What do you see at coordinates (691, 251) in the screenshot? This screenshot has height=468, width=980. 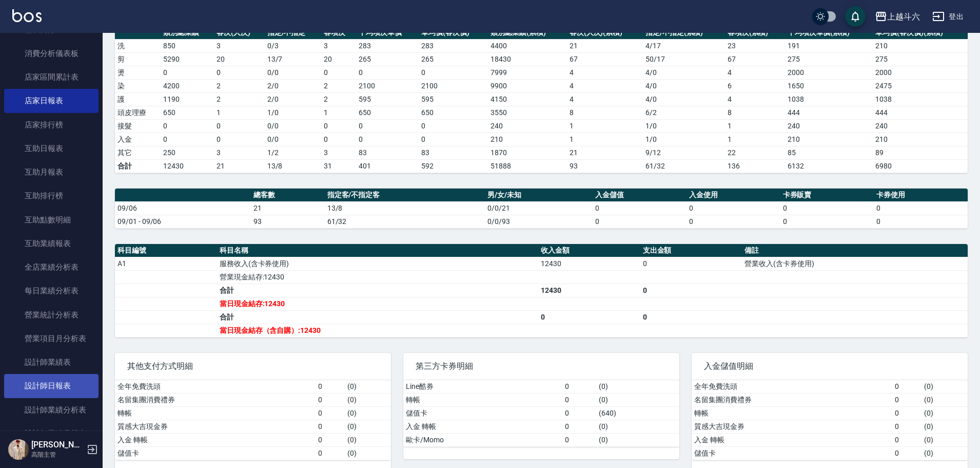 I see `th: 支出金額` at bounding box center [691, 251].